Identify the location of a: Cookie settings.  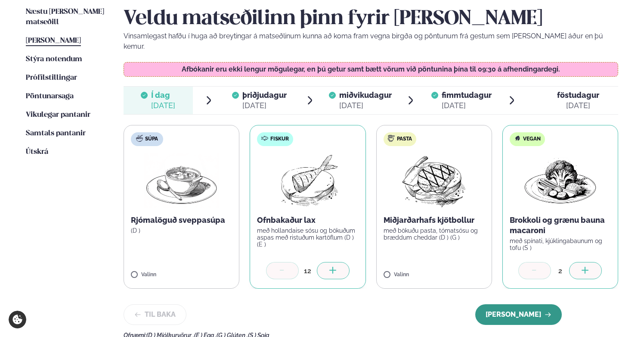
(17, 319).